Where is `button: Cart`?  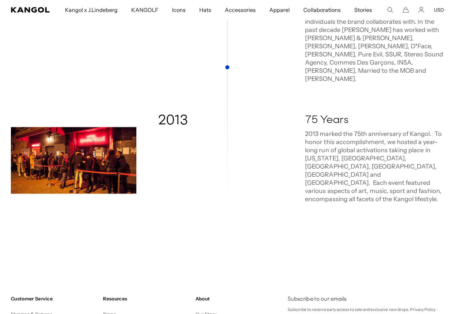
button: Cart is located at coordinates (406, 10).